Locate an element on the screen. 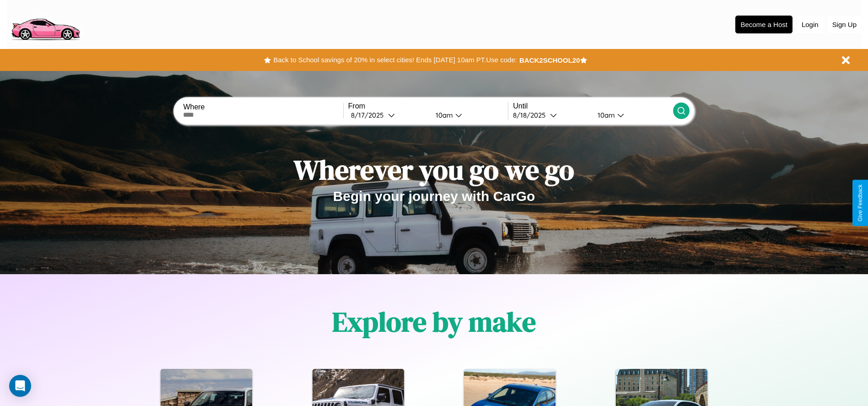 This screenshot has height=406, width=868. label: Where is located at coordinates (263, 107).